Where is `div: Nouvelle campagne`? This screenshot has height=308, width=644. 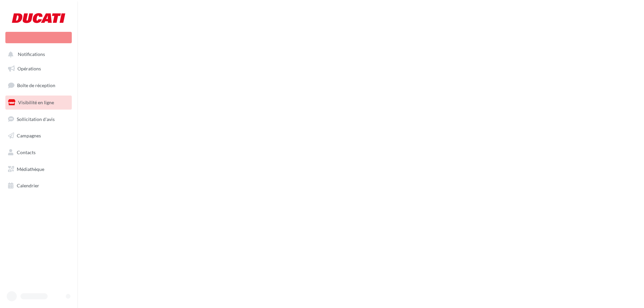
div: Nouvelle campagne is located at coordinates (38, 38).